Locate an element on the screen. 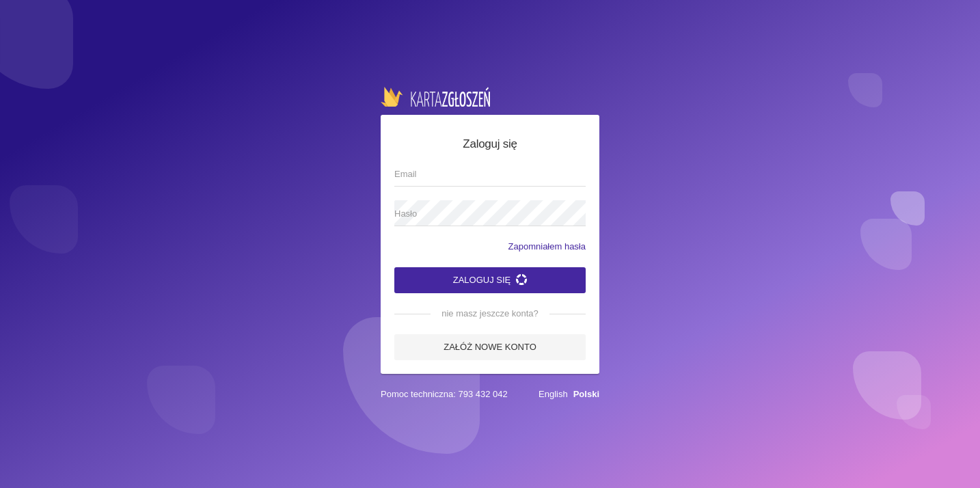  span: nie masz jeszcze konta? is located at coordinates (490, 314).